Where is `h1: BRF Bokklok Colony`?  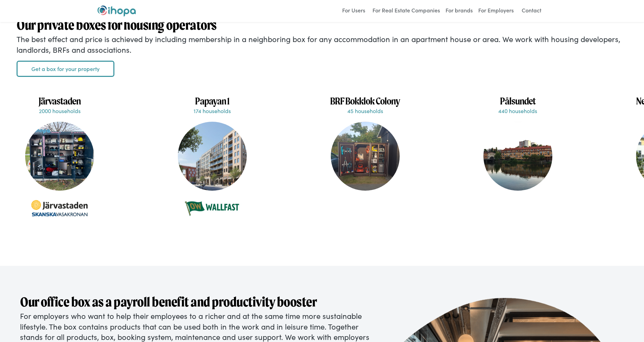
h1: BRF Bokklok Colony is located at coordinates (365, 101).